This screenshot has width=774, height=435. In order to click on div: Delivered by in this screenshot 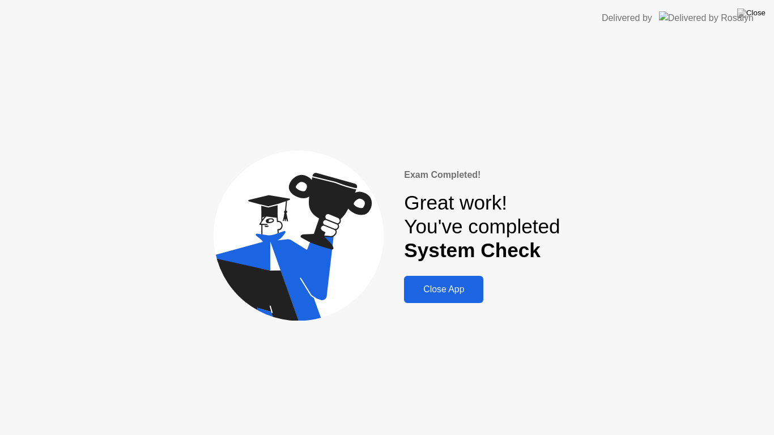, I will do `click(626, 18)`.